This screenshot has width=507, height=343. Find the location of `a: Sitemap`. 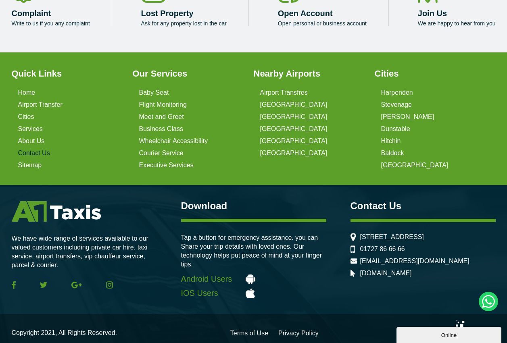

a: Sitemap is located at coordinates (30, 165).